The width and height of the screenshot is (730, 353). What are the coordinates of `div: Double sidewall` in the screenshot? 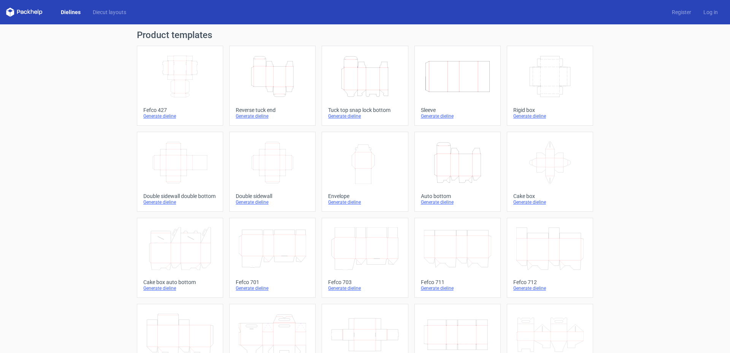 It's located at (272, 196).